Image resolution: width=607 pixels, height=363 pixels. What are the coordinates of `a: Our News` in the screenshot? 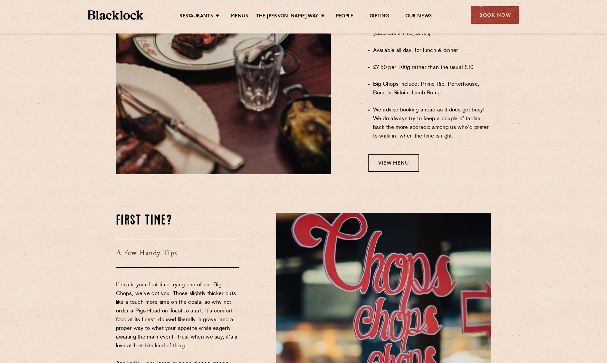 It's located at (418, 17).